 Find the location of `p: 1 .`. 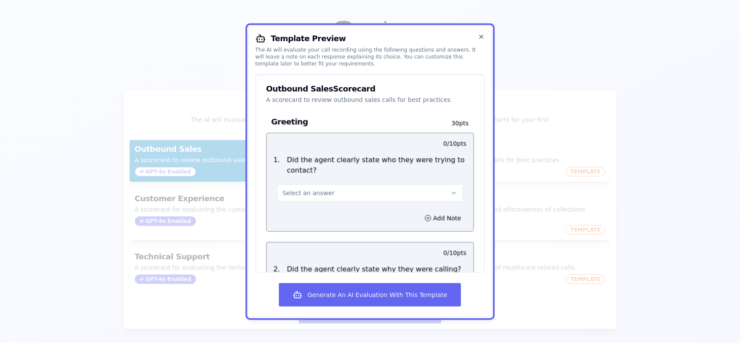

p: 1 . is located at coordinates (277, 165).